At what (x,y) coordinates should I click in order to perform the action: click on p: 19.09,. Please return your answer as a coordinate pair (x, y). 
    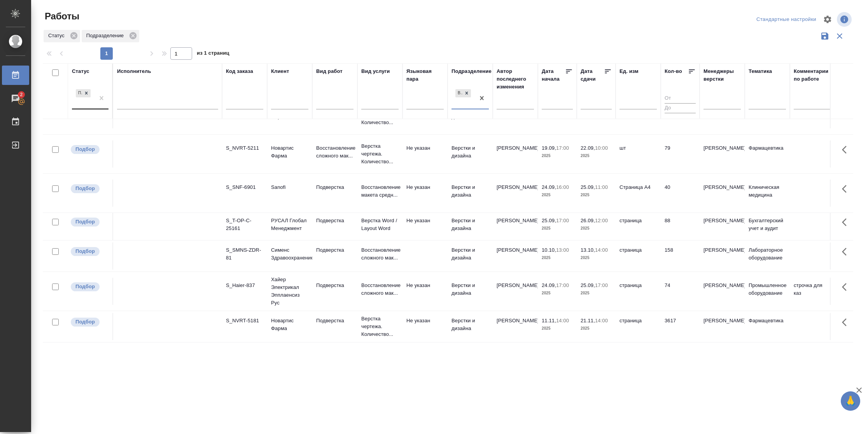
    Looking at the image, I should click on (549, 148).